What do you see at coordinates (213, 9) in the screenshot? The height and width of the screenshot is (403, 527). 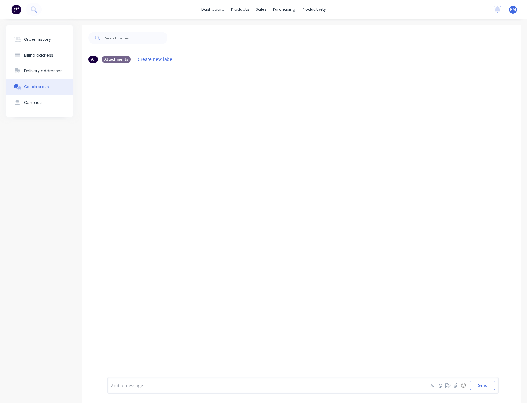 I see `a: dashboard` at bounding box center [213, 9].